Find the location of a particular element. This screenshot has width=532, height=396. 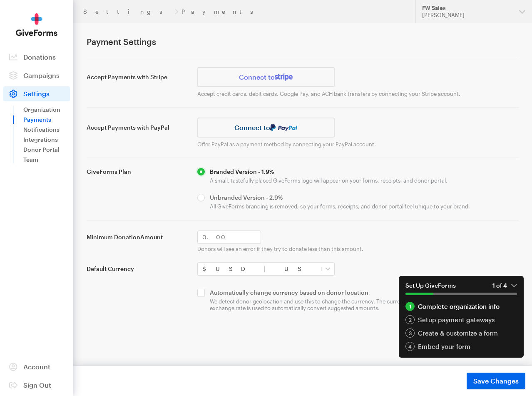

div: Setup payment gateways is located at coordinates (461, 320).